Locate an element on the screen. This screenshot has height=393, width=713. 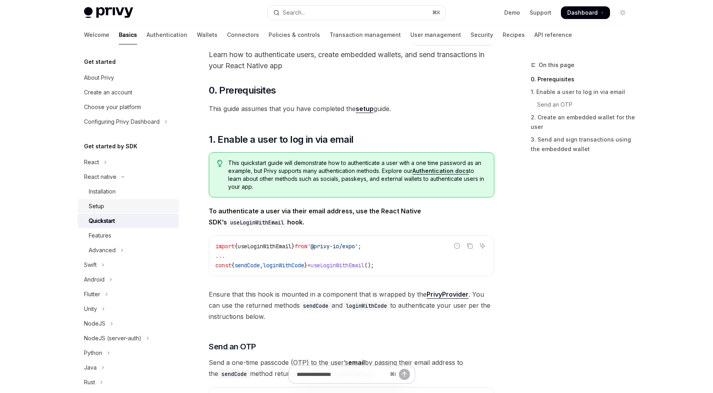
a: Features is located at coordinates (128, 235).